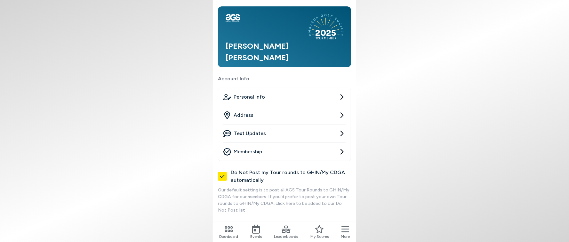 The image size is (569, 242). Describe the element at coordinates (325, 33) in the screenshot. I see `tspan: 2025` at that location.